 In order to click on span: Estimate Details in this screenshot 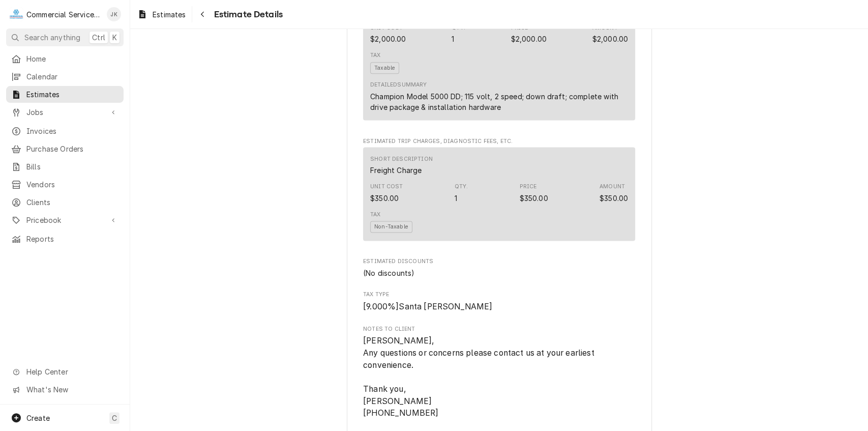, I will do `click(247, 14)`.